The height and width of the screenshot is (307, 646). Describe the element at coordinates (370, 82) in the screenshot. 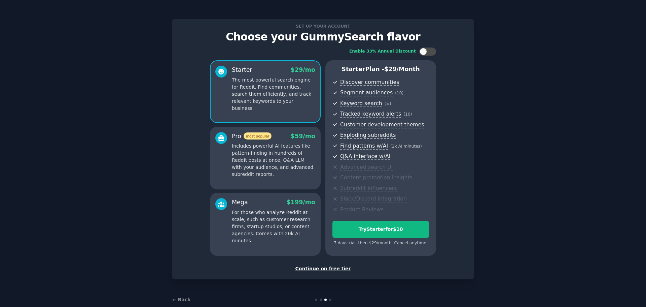

I see `span: Discover communities` at that location.